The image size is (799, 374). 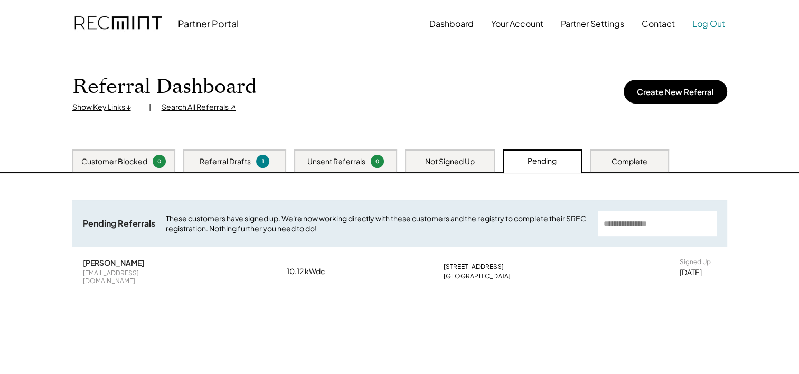 What do you see at coordinates (262, 161) in the screenshot?
I see `div: 1` at bounding box center [262, 161].